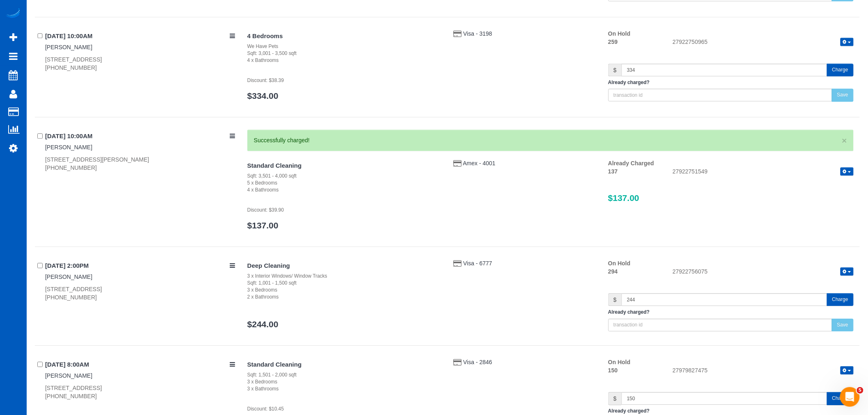 This screenshot has height=415, width=868. Describe the element at coordinates (344, 276) in the screenshot. I see `div: 3 x Interior Windows/ Window Tracks` at that location.